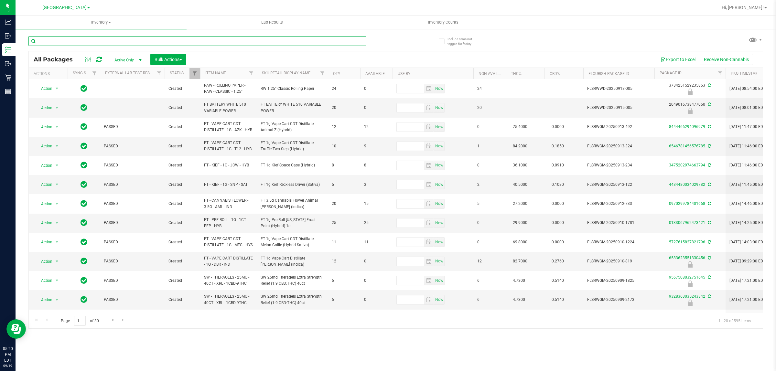 This screenshot has width=776, height=371. Describe the element at coordinates (8, 355) in the screenshot. I see `p: 05:20 PM EDT` at that location.